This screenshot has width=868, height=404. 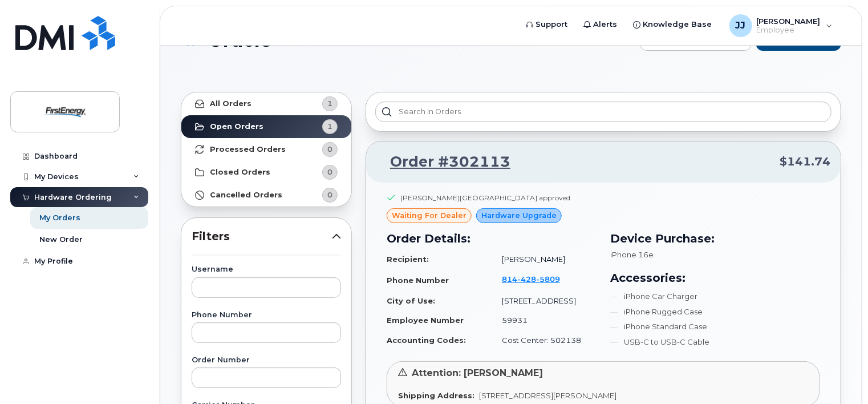 I want to click on span: waiting for dealer, so click(x=429, y=215).